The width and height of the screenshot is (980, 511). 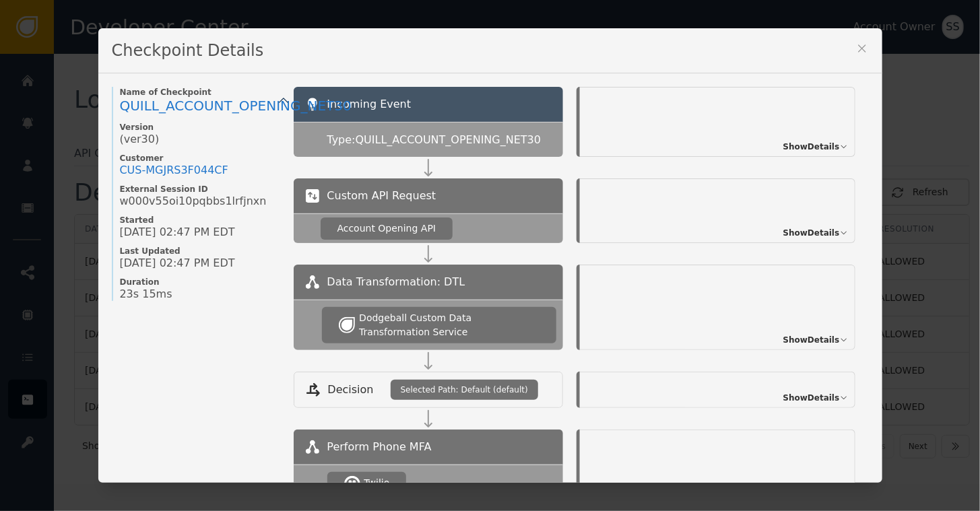 I want to click on span: Type: QUILL_ACCOUNT_OPENING_NET30, so click(x=435, y=140).